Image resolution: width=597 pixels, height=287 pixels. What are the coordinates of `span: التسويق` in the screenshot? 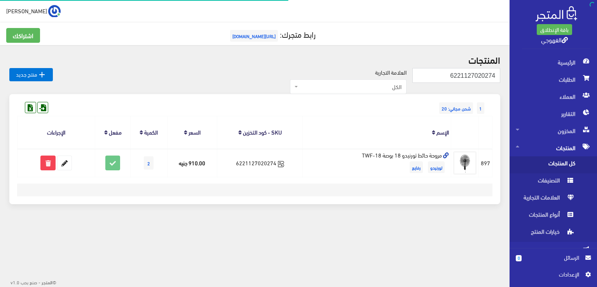 It's located at (553, 250).